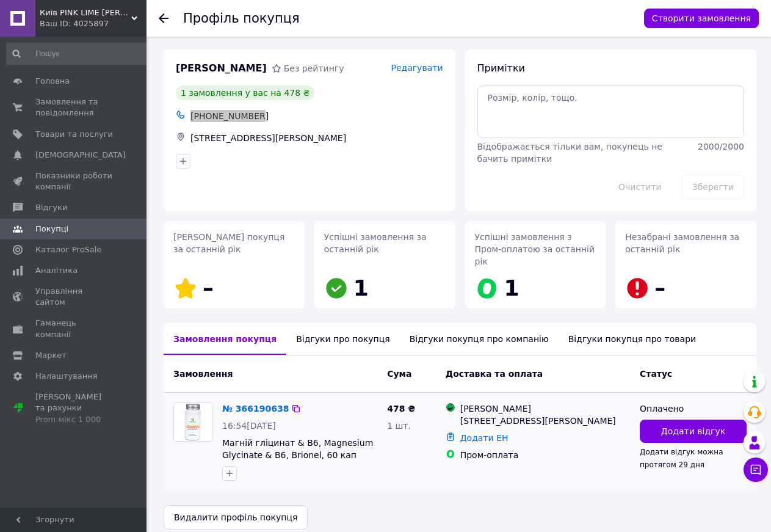 Image resolution: width=771 pixels, height=532 pixels. I want to click on img: Фото товару, so click(193, 422).